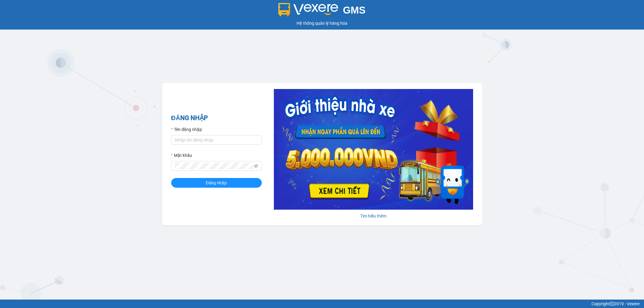 Image resolution: width=644 pixels, height=308 pixels. Describe the element at coordinates (354, 10) in the screenshot. I see `span: GMS` at that location.